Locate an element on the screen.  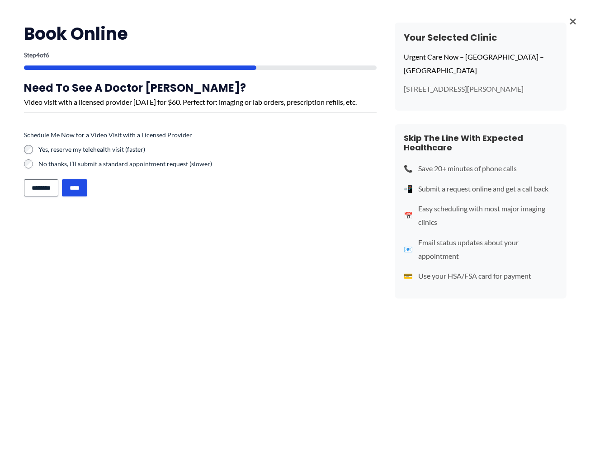
span: 4 is located at coordinates (38, 55).